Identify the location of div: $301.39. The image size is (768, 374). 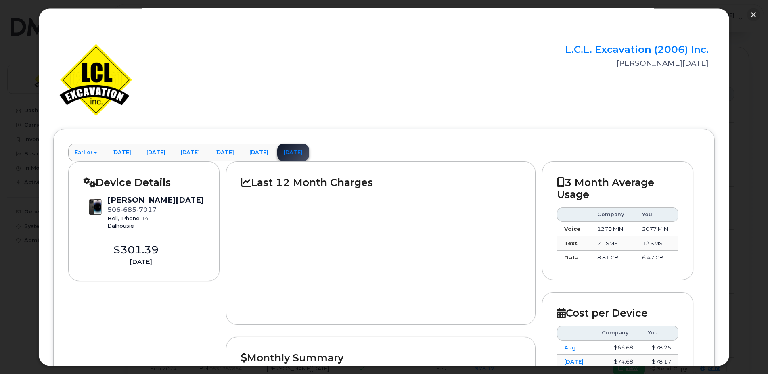
(136, 250).